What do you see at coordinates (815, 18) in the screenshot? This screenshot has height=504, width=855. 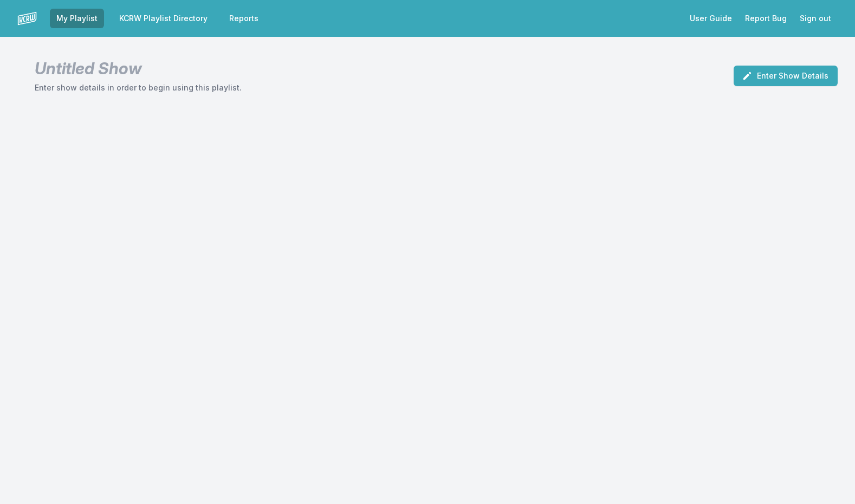 I see `button: Sign out` at bounding box center [815, 18].